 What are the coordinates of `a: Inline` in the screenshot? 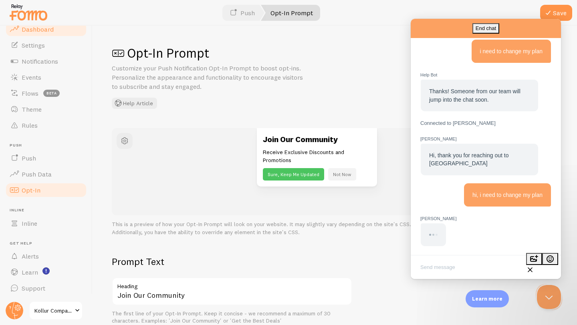 It's located at (46, 223).